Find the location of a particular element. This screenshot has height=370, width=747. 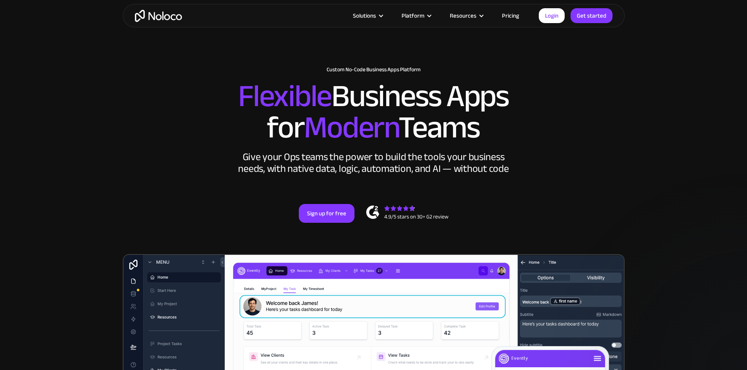

a: Sign up for free is located at coordinates (326, 214).